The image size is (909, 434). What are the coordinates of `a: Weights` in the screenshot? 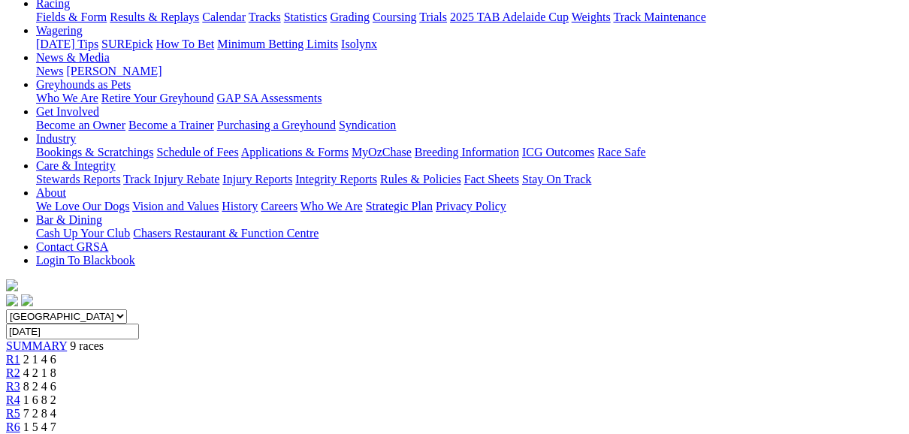 It's located at (591, 17).